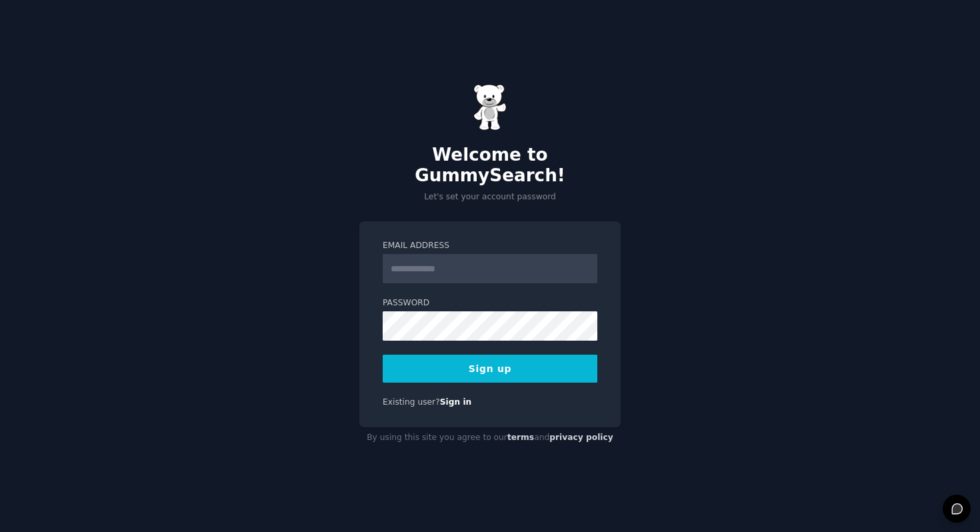  Describe the element at coordinates (582, 437) in the screenshot. I see `a: privacy policy` at that location.